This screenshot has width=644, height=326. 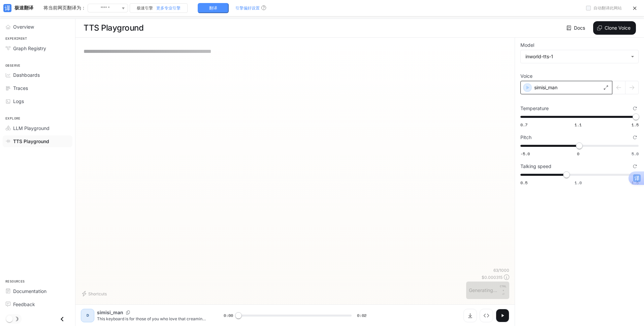 I want to click on button: Shortcuts, so click(x=95, y=294).